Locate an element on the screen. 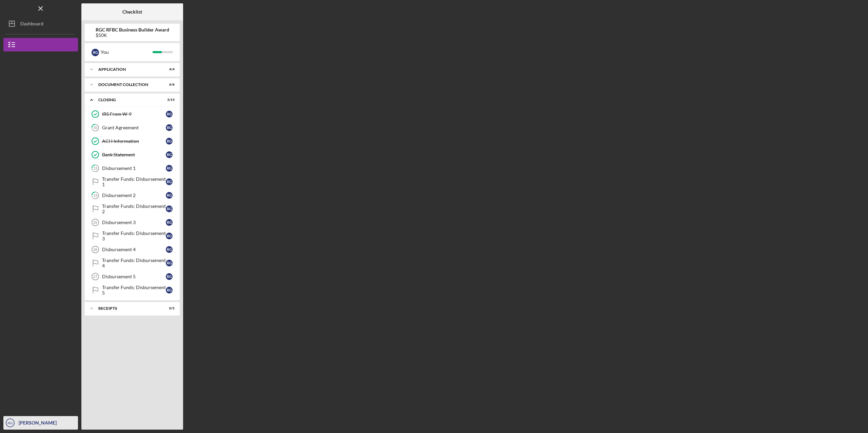 The height and width of the screenshot is (433, 868). a: Transfer Funds: Disbursement 5RG is located at coordinates (133, 290).